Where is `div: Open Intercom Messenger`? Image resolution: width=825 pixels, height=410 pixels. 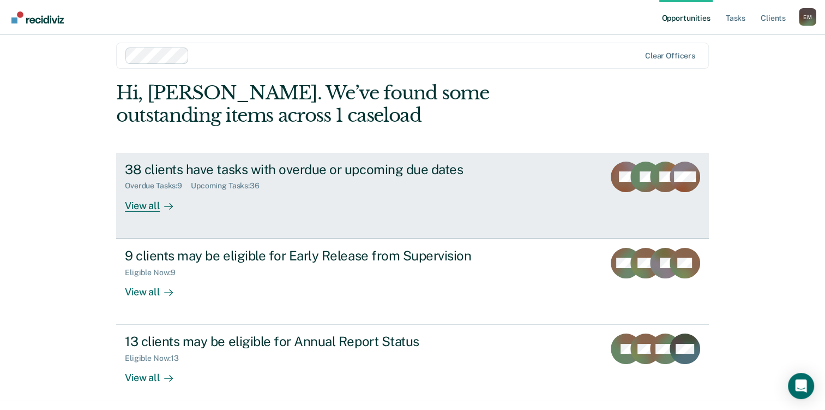
div: Open Intercom Messenger is located at coordinates (801, 386).